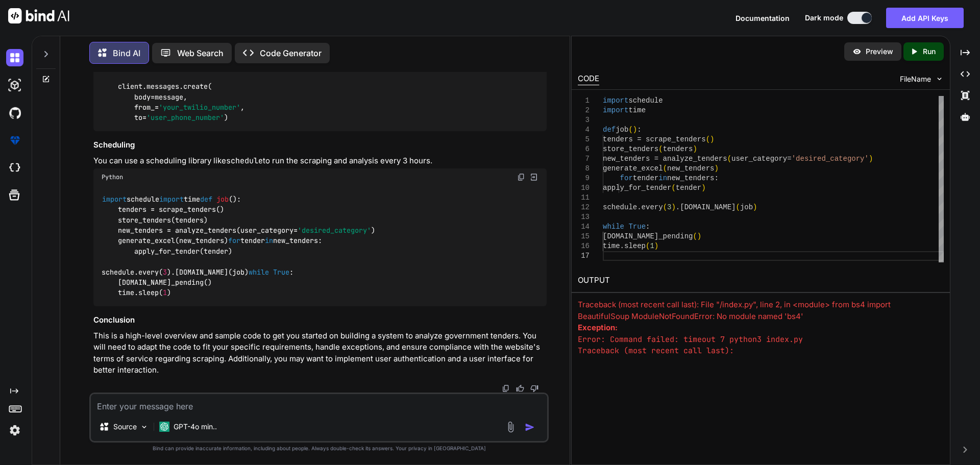  What do you see at coordinates (763, 18) in the screenshot?
I see `span: Documentation` at bounding box center [763, 18].